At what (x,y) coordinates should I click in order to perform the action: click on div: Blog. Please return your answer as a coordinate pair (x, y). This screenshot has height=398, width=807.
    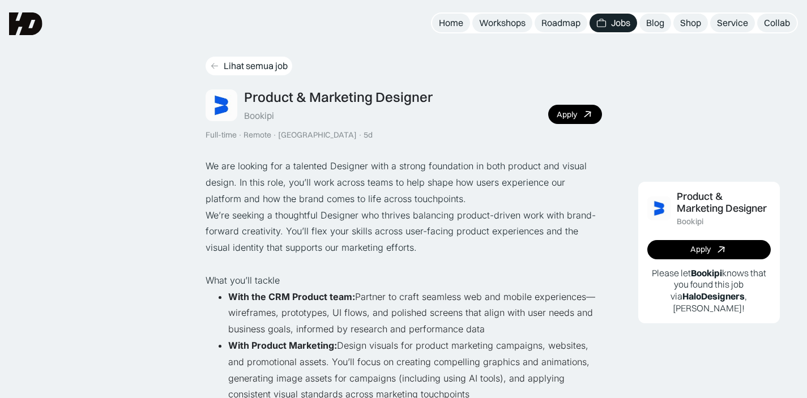
    Looking at the image, I should click on (655, 23).